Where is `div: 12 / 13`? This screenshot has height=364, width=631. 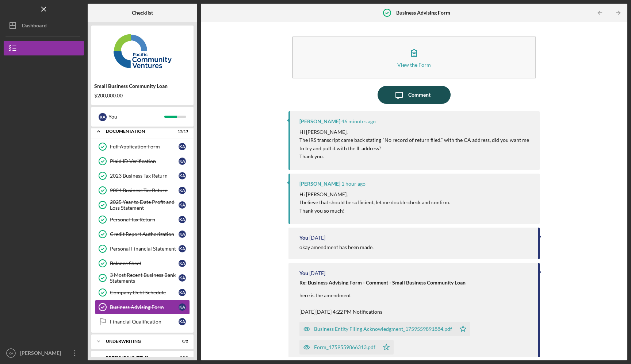 div: 12 / 13 is located at coordinates (181, 131).